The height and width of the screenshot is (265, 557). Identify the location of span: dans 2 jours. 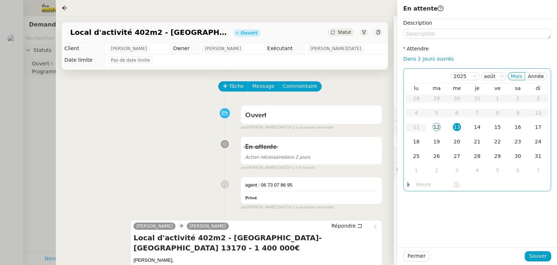
(277, 157).